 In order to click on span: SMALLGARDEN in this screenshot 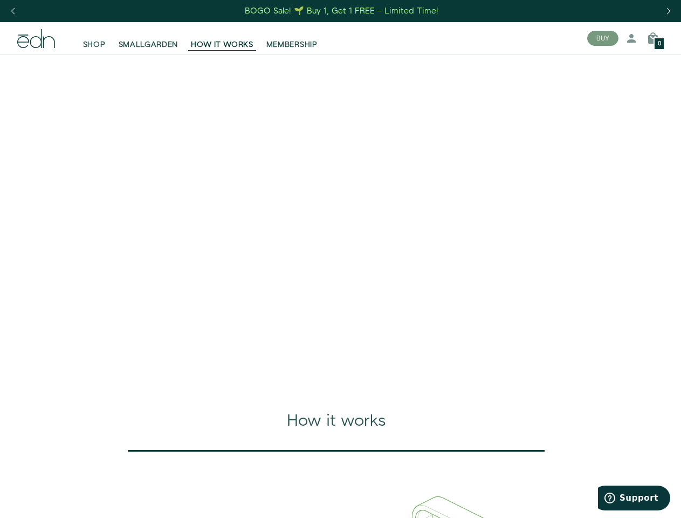, I will do `click(148, 45)`.